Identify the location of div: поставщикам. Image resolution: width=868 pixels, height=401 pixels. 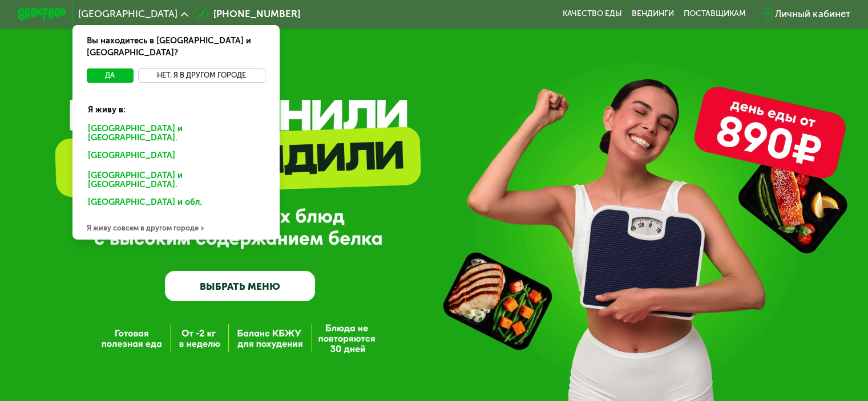
(715, 14).